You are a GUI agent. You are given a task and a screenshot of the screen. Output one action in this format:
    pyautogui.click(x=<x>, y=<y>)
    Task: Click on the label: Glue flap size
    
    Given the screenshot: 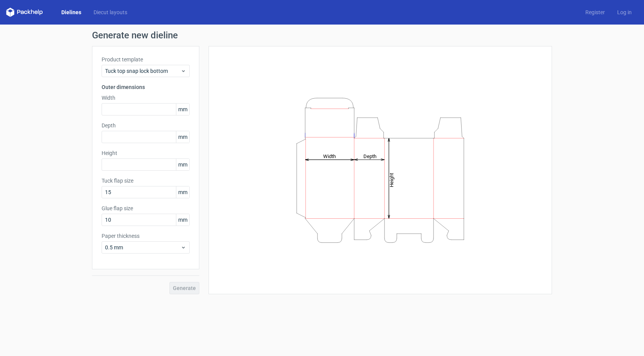 What is the action you would take?
    pyautogui.click(x=146, y=208)
    